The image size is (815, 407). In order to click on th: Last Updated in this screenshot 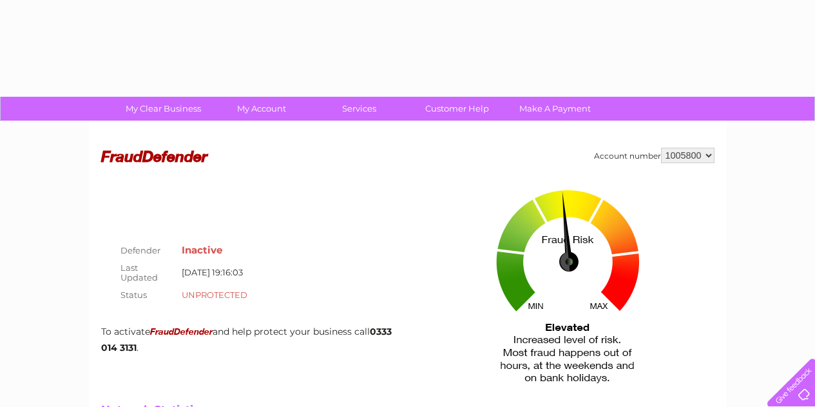, I will do `click(146, 273)`.